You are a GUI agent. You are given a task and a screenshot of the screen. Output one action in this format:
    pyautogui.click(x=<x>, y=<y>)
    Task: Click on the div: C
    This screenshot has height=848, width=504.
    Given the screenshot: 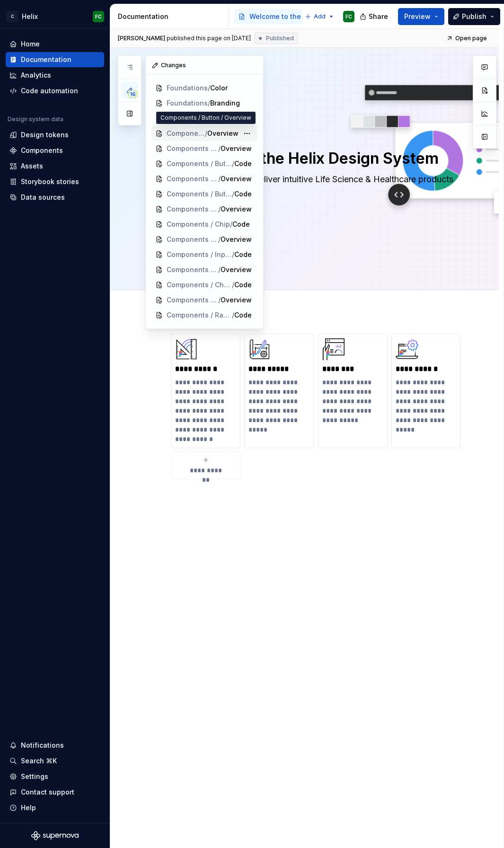 What is the action you would take?
    pyautogui.click(x=12, y=17)
    